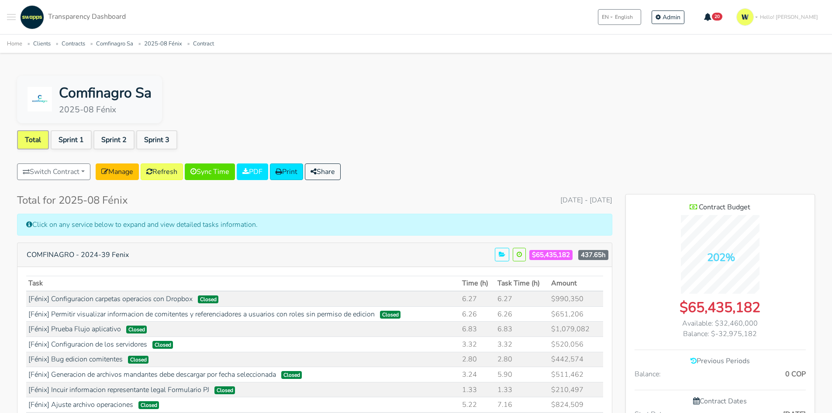  What do you see at coordinates (157, 140) in the screenshot?
I see `a: Sprint 3` at bounding box center [157, 140].